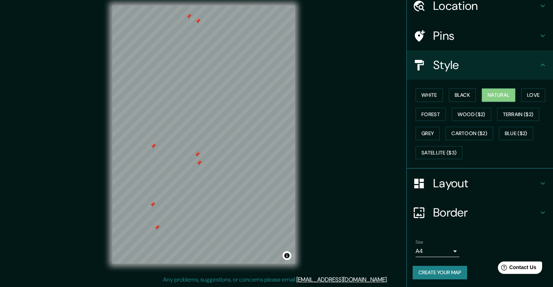  What do you see at coordinates (486, 213) in the screenshot?
I see `h4: Border` at bounding box center [486, 213].